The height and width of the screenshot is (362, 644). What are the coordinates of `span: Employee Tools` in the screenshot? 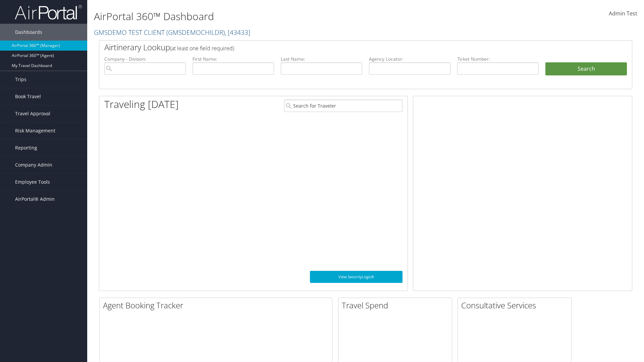 It's located at (32, 182).